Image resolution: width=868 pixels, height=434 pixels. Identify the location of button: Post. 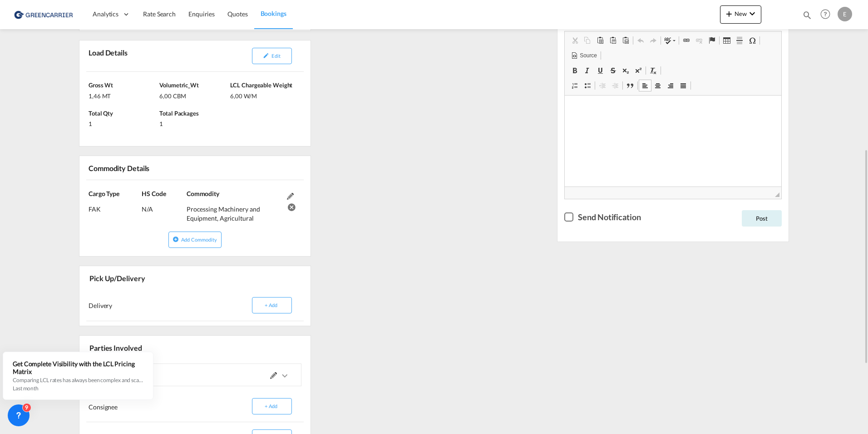
(762, 218).